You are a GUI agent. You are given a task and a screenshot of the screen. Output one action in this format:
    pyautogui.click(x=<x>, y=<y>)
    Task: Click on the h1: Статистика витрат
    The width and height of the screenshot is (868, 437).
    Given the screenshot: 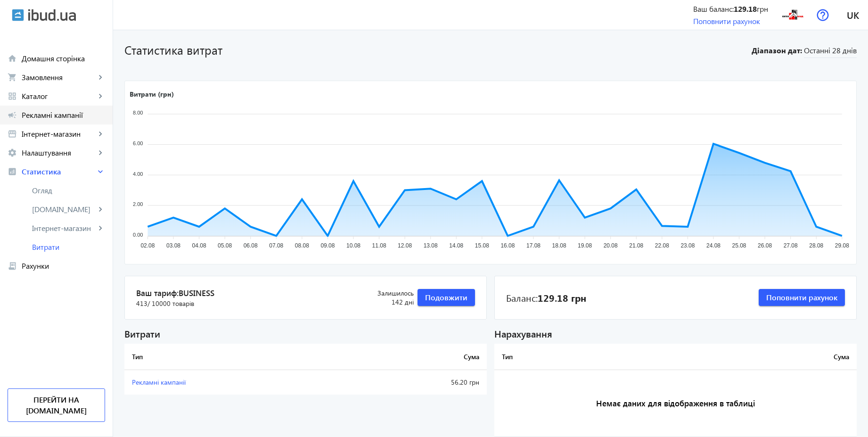 What is the action you would take?
    pyautogui.click(x=435, y=50)
    